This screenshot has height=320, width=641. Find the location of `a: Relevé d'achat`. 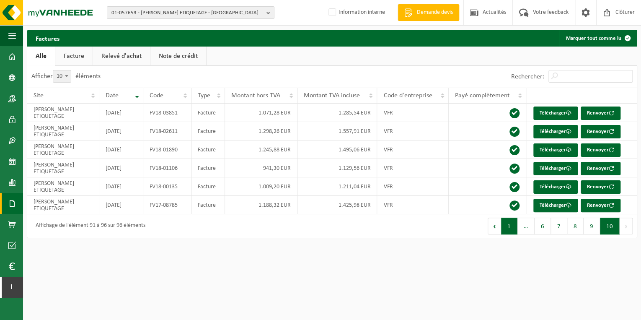

a: Relevé d'achat is located at coordinates (121, 56).